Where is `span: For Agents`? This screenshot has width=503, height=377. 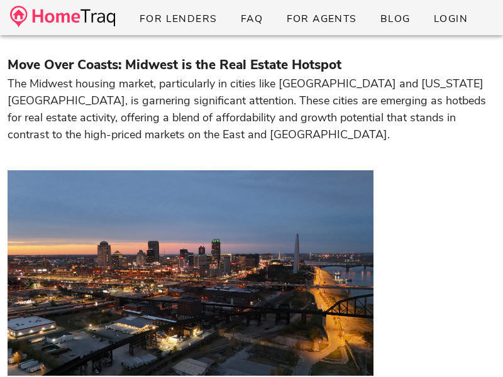
span: For Agents is located at coordinates (321, 19).